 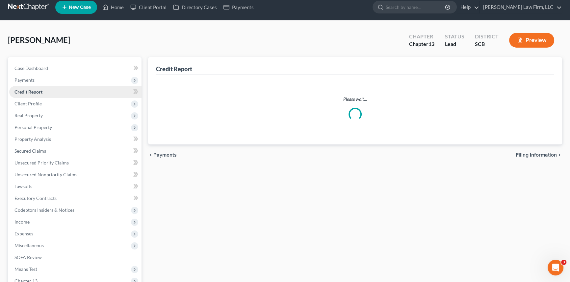 I want to click on button: Preview, so click(x=531, y=40).